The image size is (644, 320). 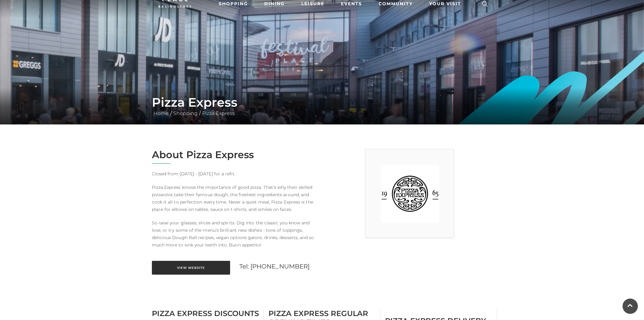 What do you see at coordinates (185, 113) in the screenshot?
I see `a: Shopping` at bounding box center [185, 113].